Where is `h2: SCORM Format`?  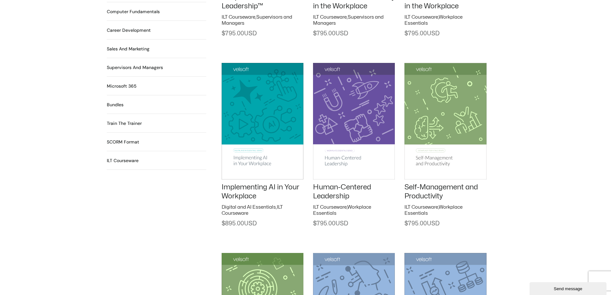
h2: SCORM Format is located at coordinates (123, 142).